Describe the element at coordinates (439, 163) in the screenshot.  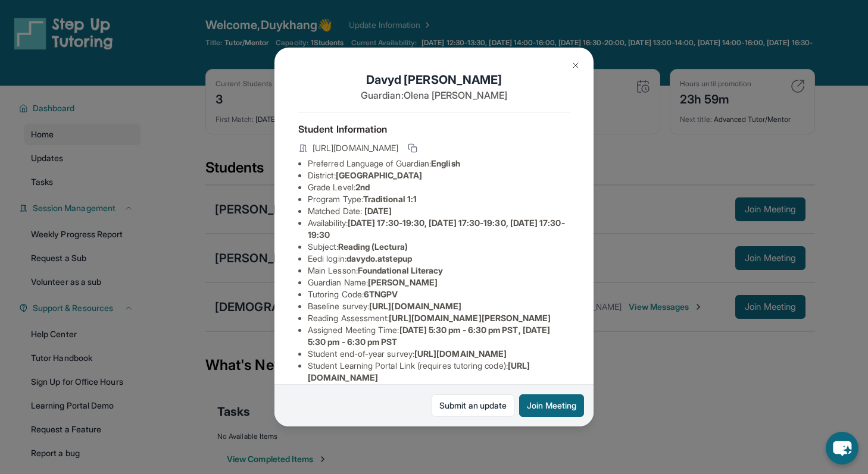
I see `li: Preferred Language of Guardian:` at that location.